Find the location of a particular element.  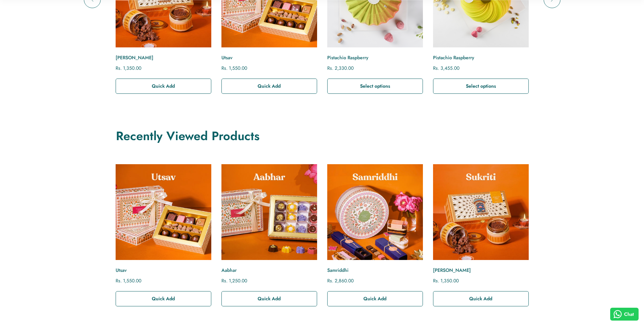

span: Rs. 3,455.00 is located at coordinates (446, 68).